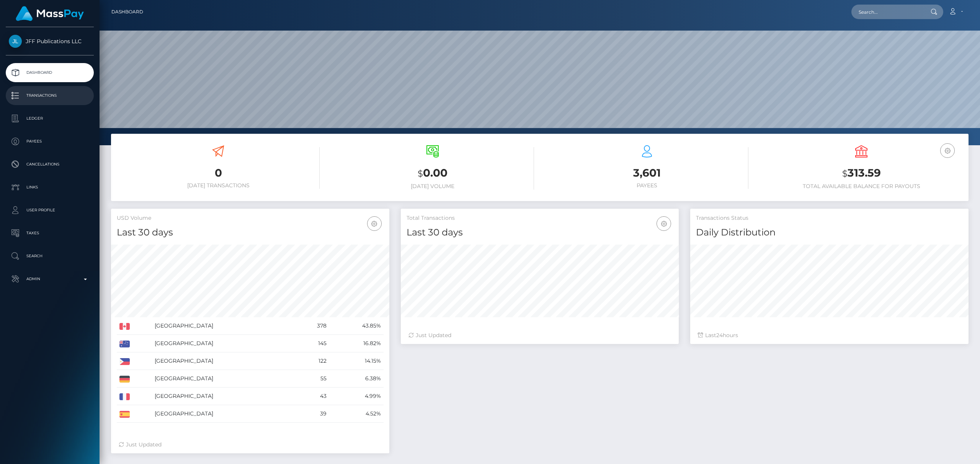 This screenshot has width=980, height=464. I want to click on p: Dashboard, so click(49, 73).